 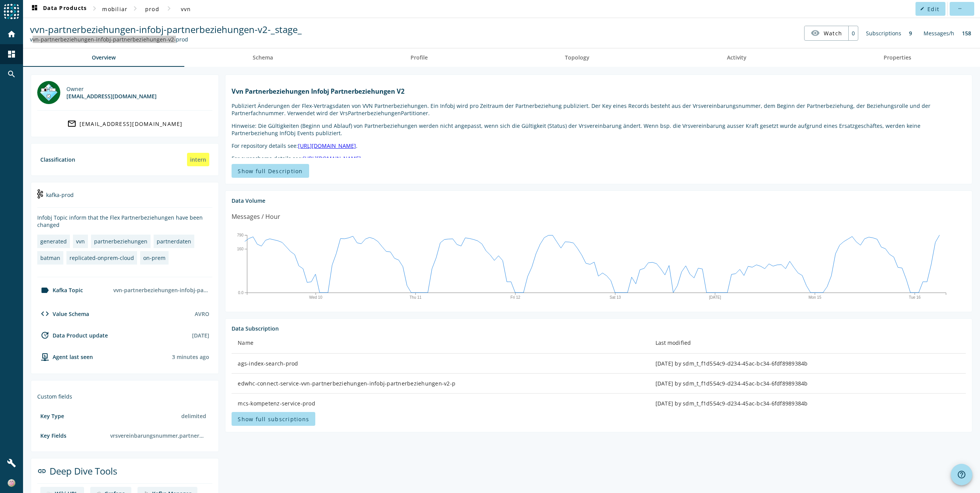 I want to click on div: partnerdaten, so click(x=173, y=241).